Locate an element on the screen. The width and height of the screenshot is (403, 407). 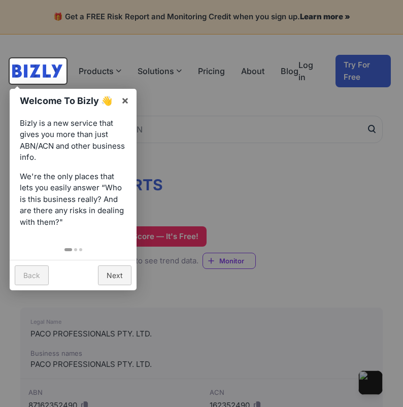
p: We're the only places that lets you easily answer “Who is this business really? And are there any... is located at coordinates (73, 199).